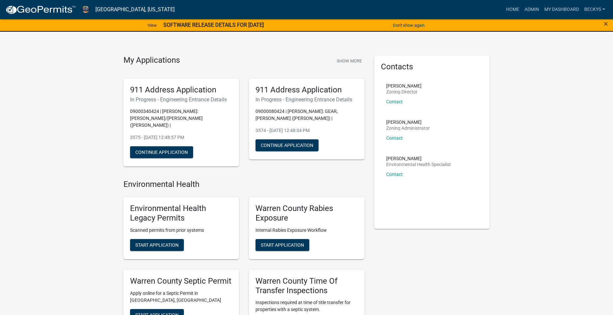  I want to click on p: Scanned permits from prior systems, so click(181, 230).